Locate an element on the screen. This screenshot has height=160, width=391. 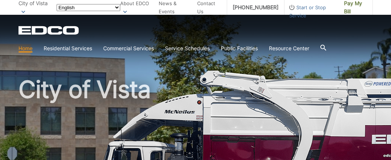
a: Resource Center is located at coordinates (289, 48).